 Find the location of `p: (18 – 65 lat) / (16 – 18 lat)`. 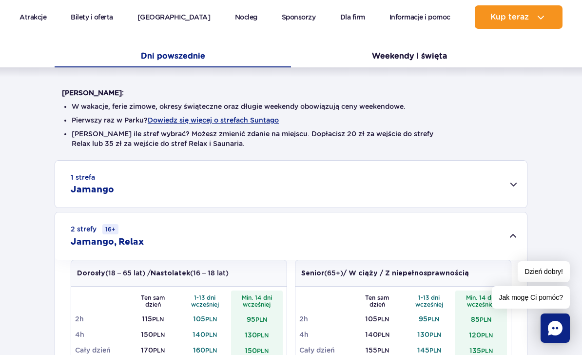

p: (18 – 65 lat) / (16 – 18 lat) is located at coordinates (153, 273).